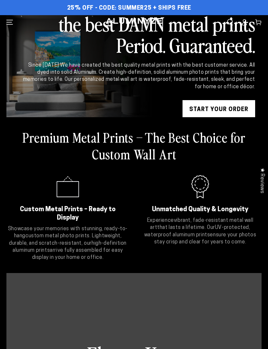 Image resolution: width=268 pixels, height=349 pixels. Describe the element at coordinates (134, 145) in the screenshot. I see `h2: Premium Metal Prints – The Best Choice for Custom Wall Art` at that location.